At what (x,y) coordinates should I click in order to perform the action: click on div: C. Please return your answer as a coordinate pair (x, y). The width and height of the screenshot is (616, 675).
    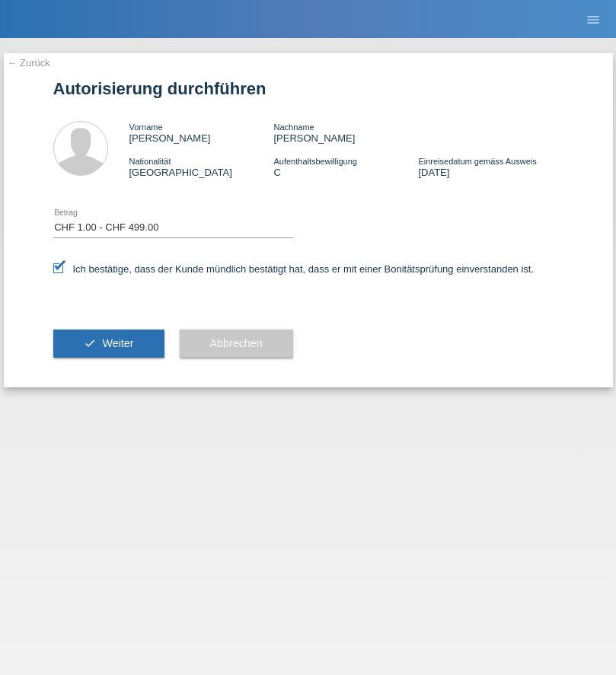
    Looking at the image, I should click on (345, 167).